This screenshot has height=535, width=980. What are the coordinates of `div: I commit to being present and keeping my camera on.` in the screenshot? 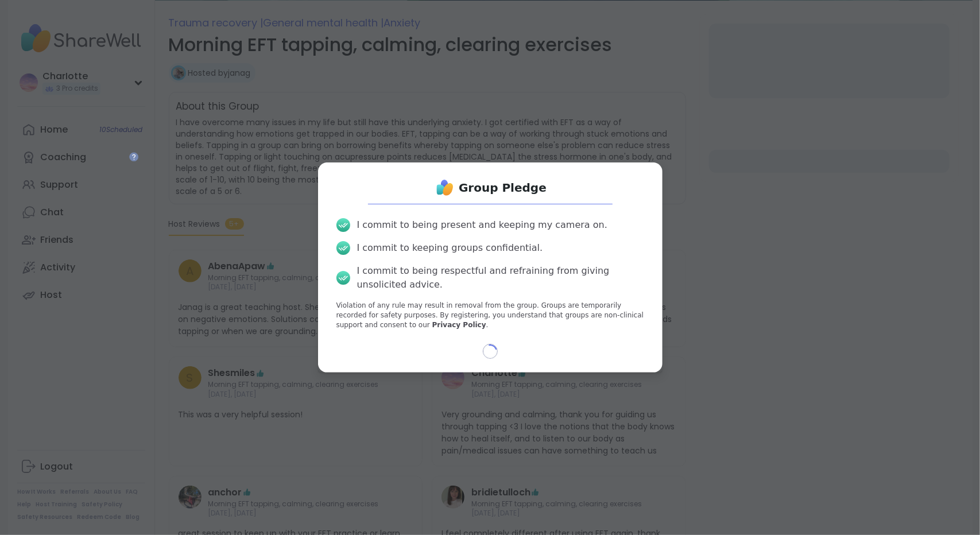 It's located at (482, 225).